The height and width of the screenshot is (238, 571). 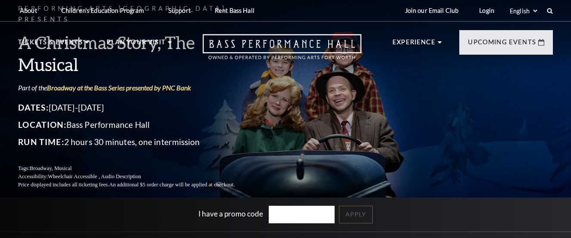 I want to click on span: Wheelchair Accessible , Audio Description, so click(x=94, y=177).